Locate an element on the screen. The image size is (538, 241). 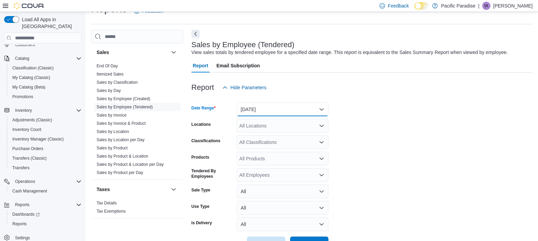
button: Cash Management is located at coordinates (46, 191).